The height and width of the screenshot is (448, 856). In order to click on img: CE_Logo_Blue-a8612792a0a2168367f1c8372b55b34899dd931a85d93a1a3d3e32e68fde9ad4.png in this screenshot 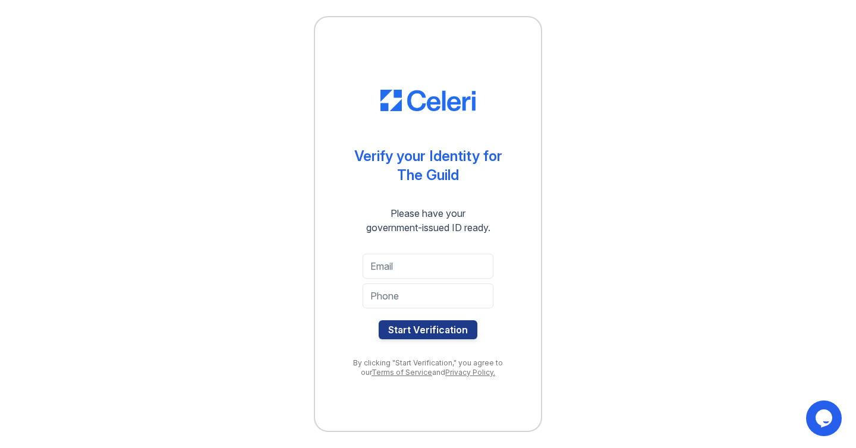, I will do `click(428, 100)`.